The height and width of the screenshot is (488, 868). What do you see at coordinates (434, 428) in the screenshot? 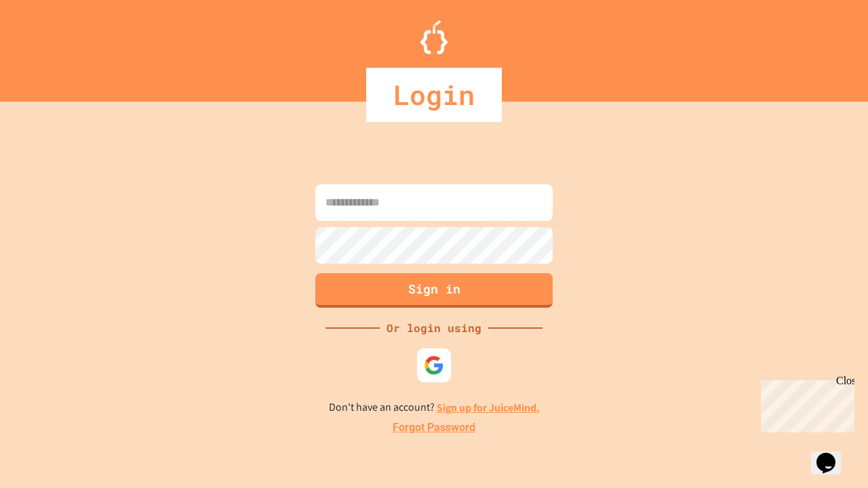
I see `a: Forgot Password` at bounding box center [434, 428].